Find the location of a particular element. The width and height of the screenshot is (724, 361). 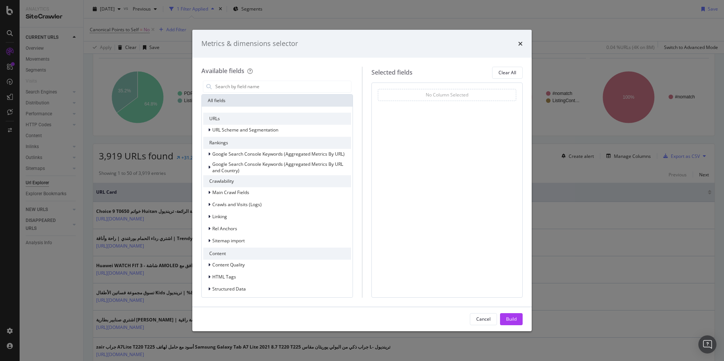

div: Available fields is located at coordinates (223, 71).